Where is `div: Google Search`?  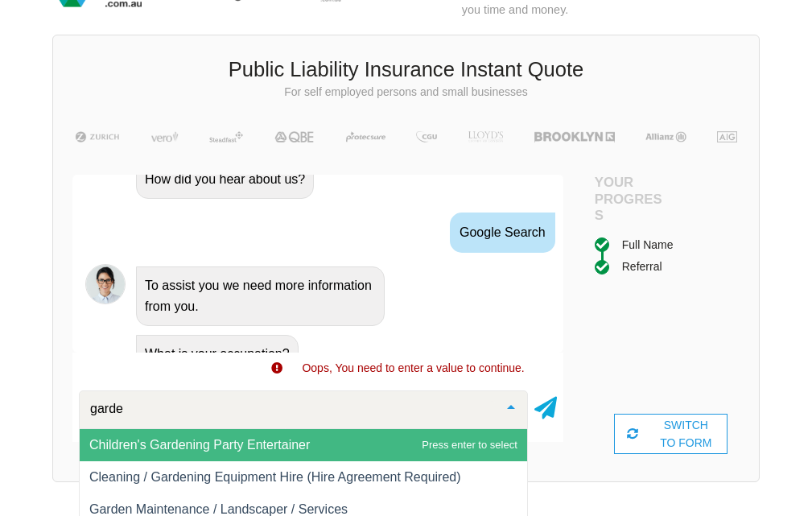
div: Google Search is located at coordinates (502, 232).